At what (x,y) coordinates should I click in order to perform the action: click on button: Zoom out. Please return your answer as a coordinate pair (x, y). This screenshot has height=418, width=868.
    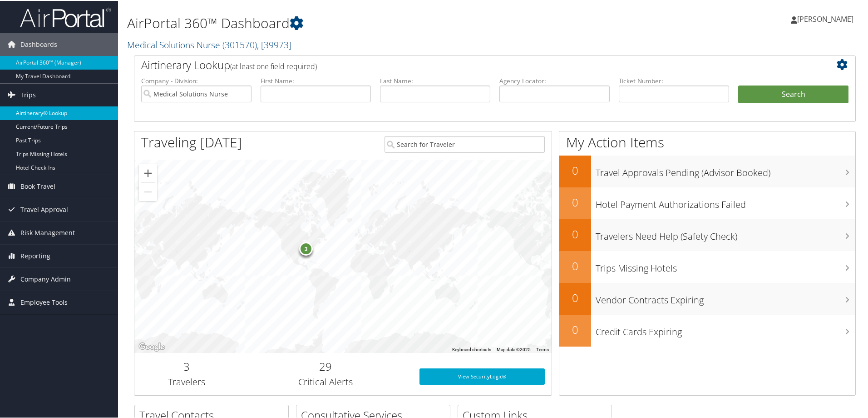
    Looking at the image, I should click on (148, 191).